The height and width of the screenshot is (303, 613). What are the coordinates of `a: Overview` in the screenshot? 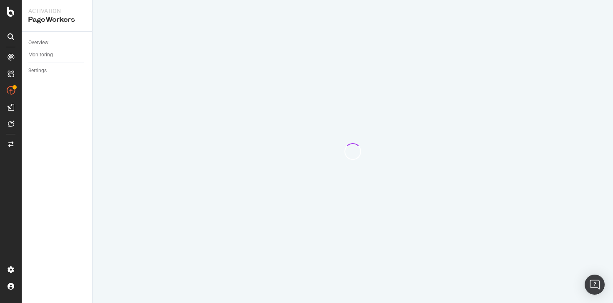 It's located at (57, 43).